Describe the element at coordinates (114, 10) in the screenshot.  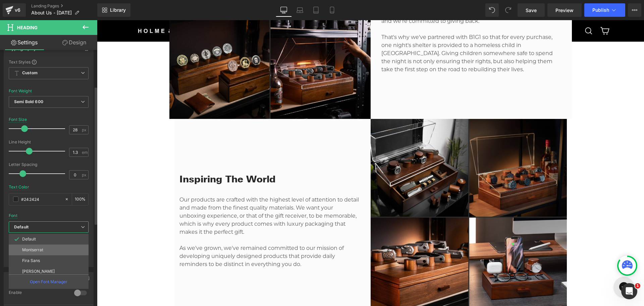
I see `a: New Library` at that location.